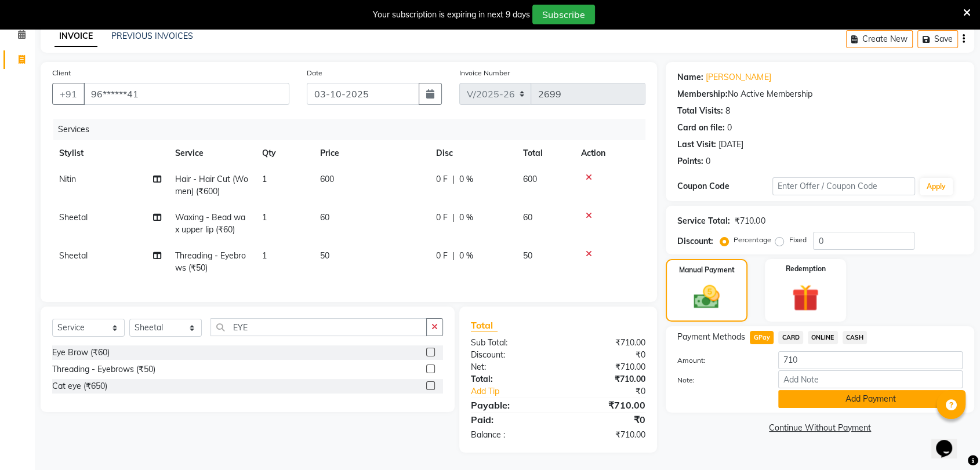 The width and height of the screenshot is (980, 470). Describe the element at coordinates (855, 338) in the screenshot. I see `span: CASH` at that location.